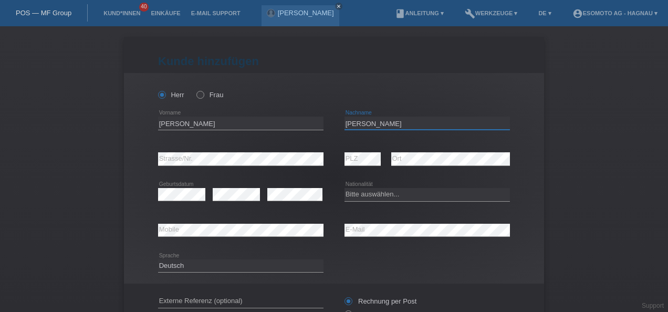  I want to click on i: close, so click(339, 6).